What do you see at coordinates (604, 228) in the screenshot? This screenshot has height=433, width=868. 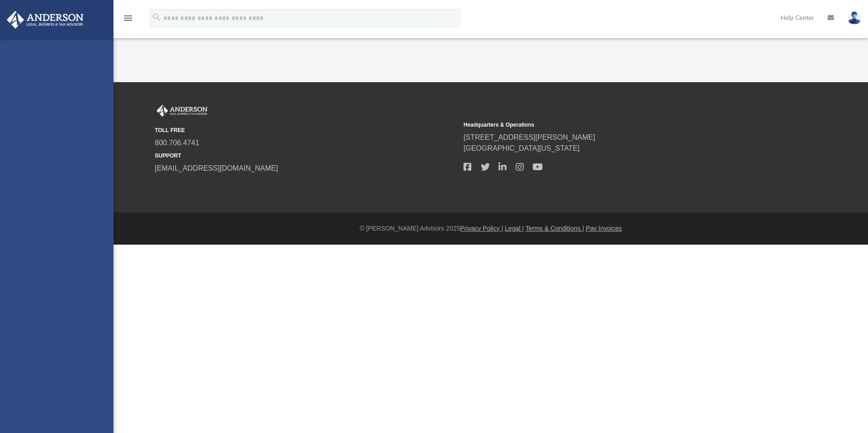 I see `a: Pay Invoices` at bounding box center [604, 228].